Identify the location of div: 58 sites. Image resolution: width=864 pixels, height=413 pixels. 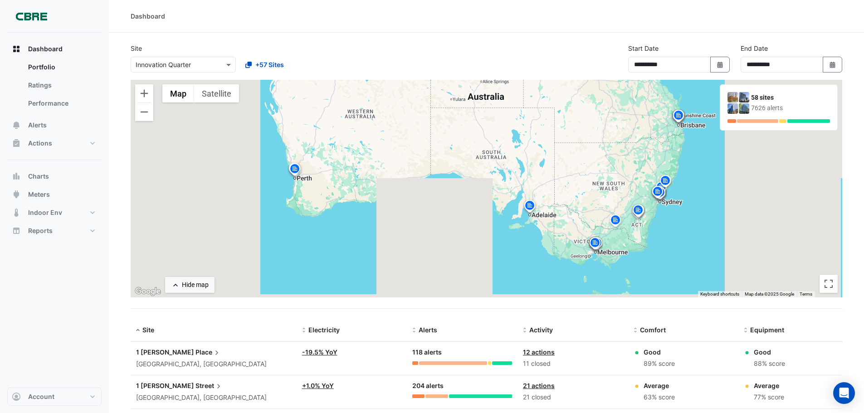
(791, 98).